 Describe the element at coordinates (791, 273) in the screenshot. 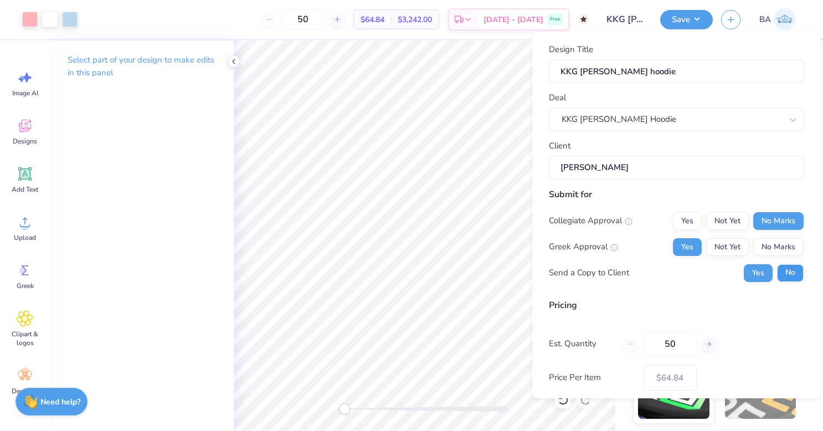

I see `button: No` at that location.